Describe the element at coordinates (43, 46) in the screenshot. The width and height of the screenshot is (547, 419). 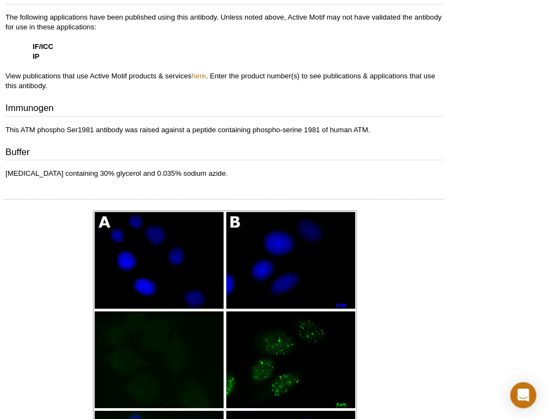
I see `strong: IF/ICC` at that location.